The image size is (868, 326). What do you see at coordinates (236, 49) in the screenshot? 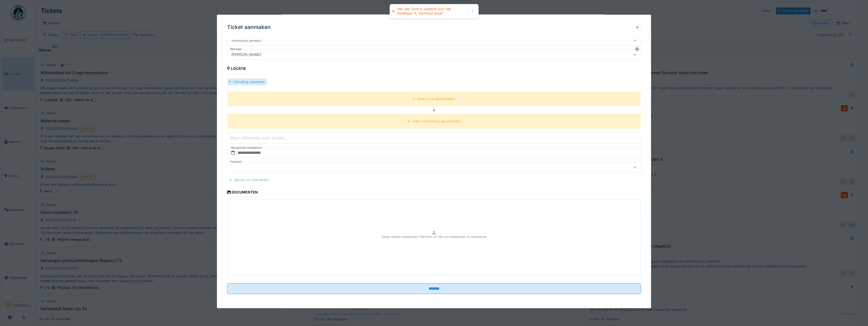
I see `label: Manager` at bounding box center [236, 49].